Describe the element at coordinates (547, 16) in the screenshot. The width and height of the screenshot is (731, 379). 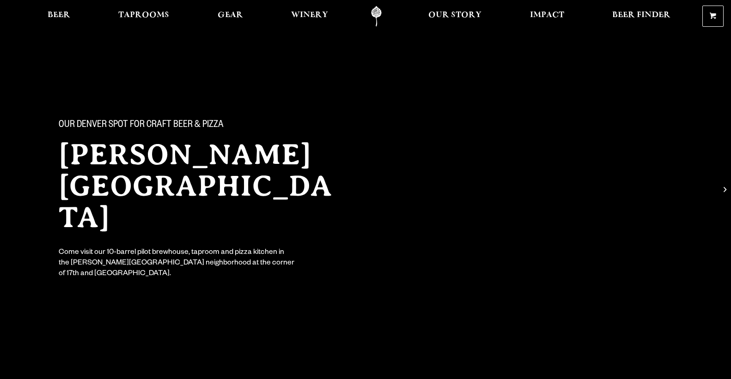
I see `a: Impact` at that location.